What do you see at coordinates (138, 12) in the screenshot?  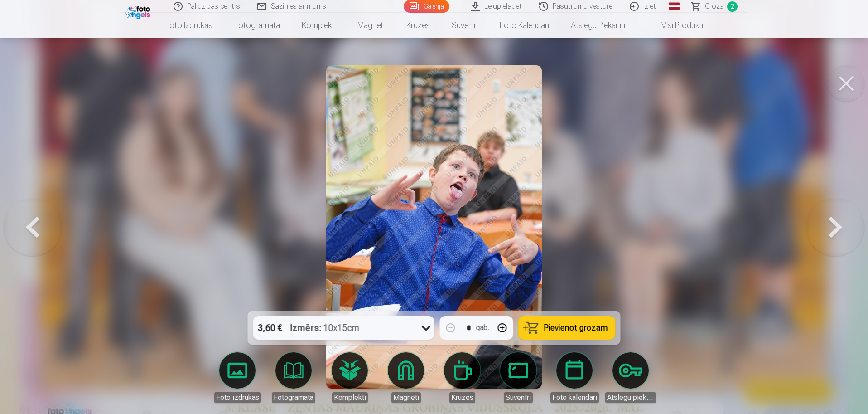 I see `img: /fa1` at bounding box center [138, 12].